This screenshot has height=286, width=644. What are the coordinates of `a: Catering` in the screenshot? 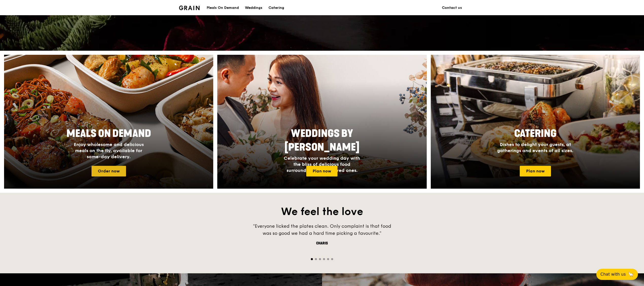 It's located at (277, 8).